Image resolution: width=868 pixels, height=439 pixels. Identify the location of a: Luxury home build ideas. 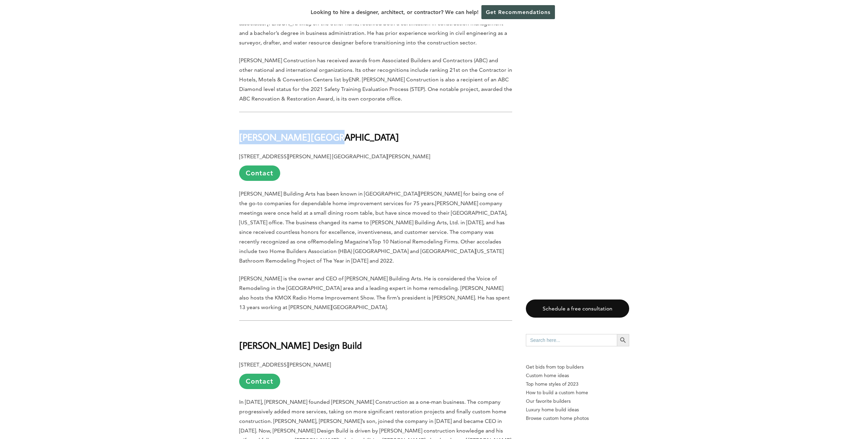
(577, 409).